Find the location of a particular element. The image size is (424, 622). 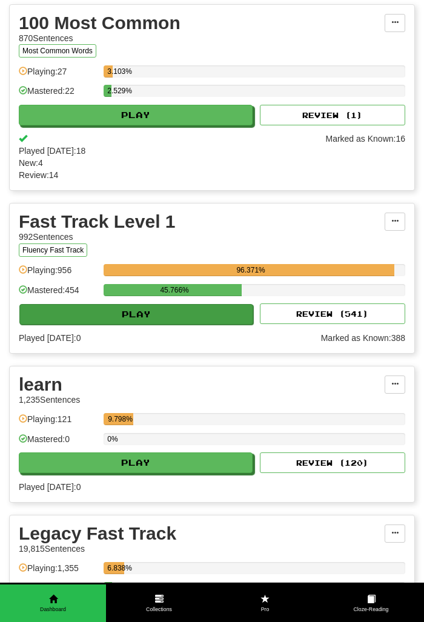

button: Review (120) is located at coordinates (333, 463).